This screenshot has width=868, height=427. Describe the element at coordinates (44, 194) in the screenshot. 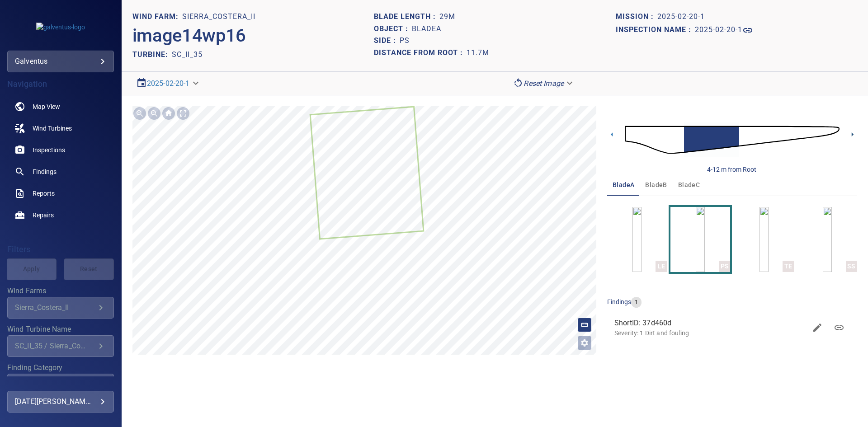

I see `span: Reports` at that location.